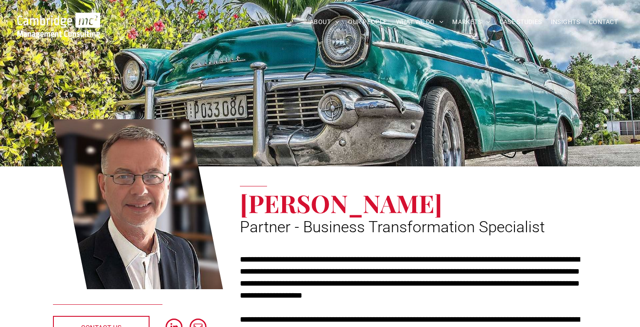 The width and height of the screenshot is (640, 327). I want to click on a: INSIGHTS, so click(565, 22).